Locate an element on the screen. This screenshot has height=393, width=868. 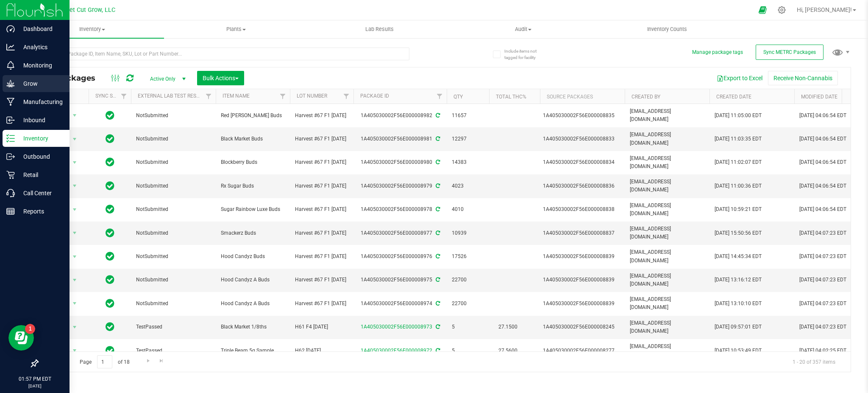
span: Sync METRC Packages is located at coordinates (789, 52).